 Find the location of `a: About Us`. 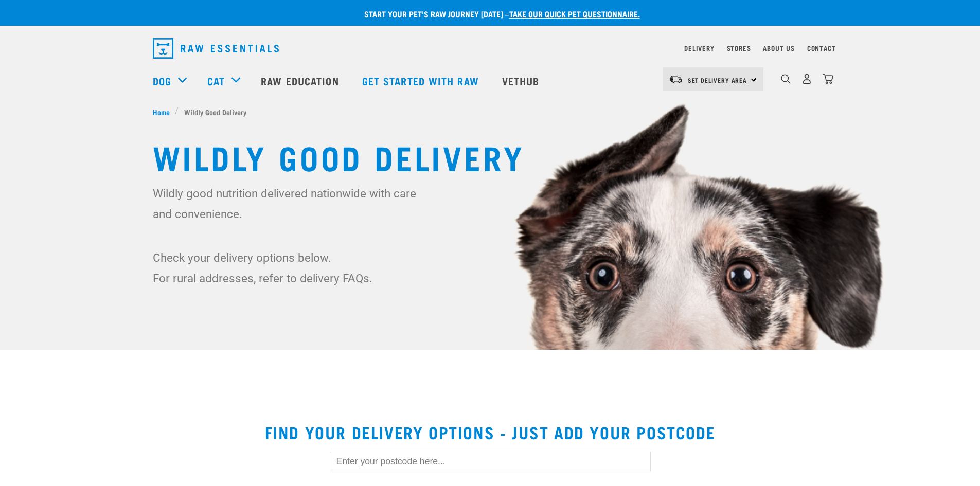

a: About Us is located at coordinates (779, 48).